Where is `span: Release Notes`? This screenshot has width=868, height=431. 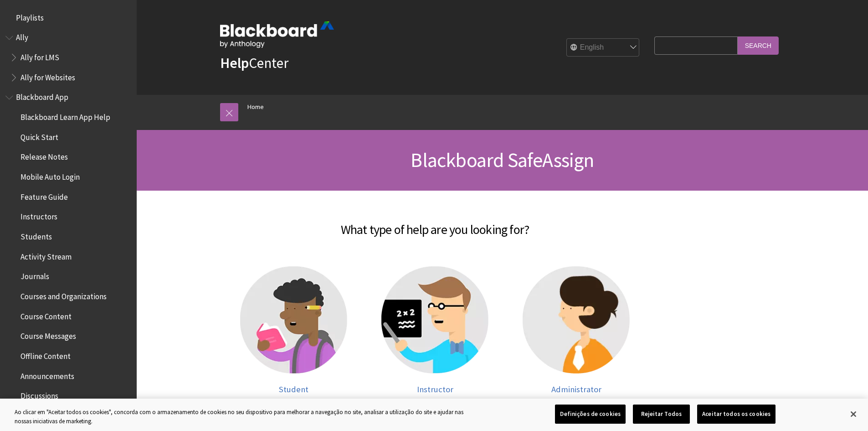 span: Release Notes is located at coordinates (44, 156).